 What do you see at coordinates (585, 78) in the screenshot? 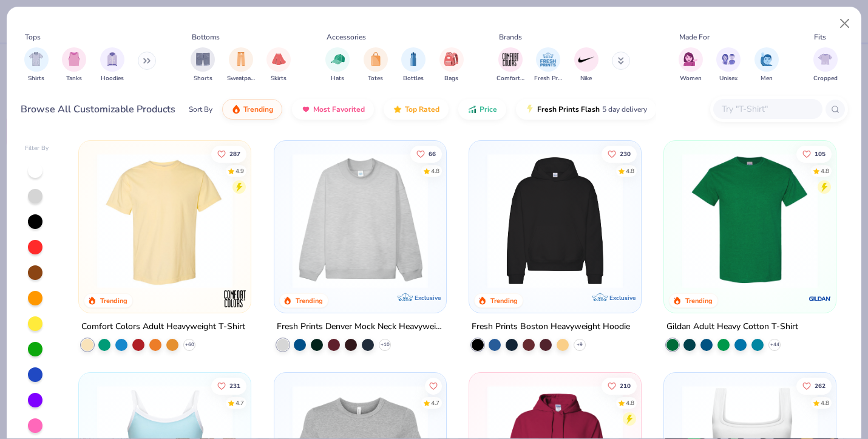
I see `span: Nike` at bounding box center [585, 78].